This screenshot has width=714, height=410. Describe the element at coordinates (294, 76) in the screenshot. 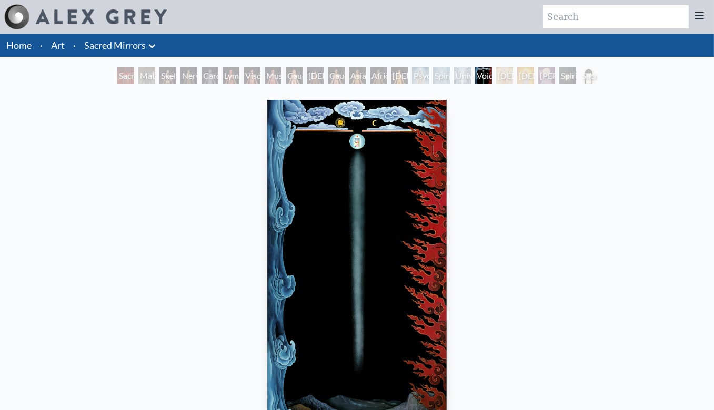

I see `div: Caucasian Woman` at that location.